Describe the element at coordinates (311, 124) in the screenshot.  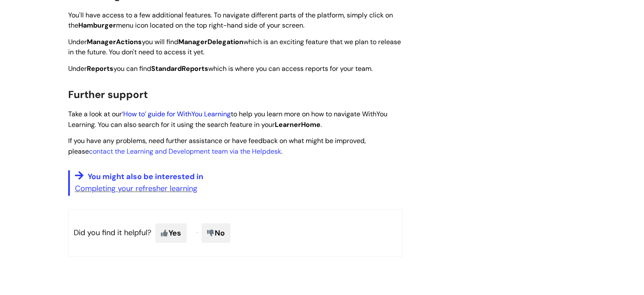
I see `strong: Home` at that location.